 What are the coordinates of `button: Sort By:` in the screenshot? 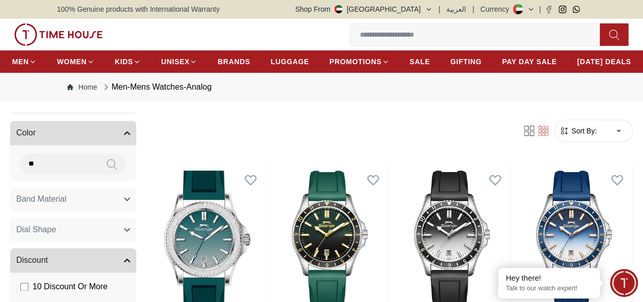 It's located at (578, 131).